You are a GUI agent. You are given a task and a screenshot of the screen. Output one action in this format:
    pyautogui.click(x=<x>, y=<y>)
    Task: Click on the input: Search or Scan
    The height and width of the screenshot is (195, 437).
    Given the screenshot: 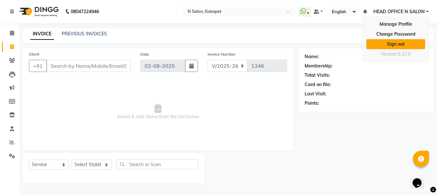 What is the action you would take?
    pyautogui.click(x=157, y=164)
    